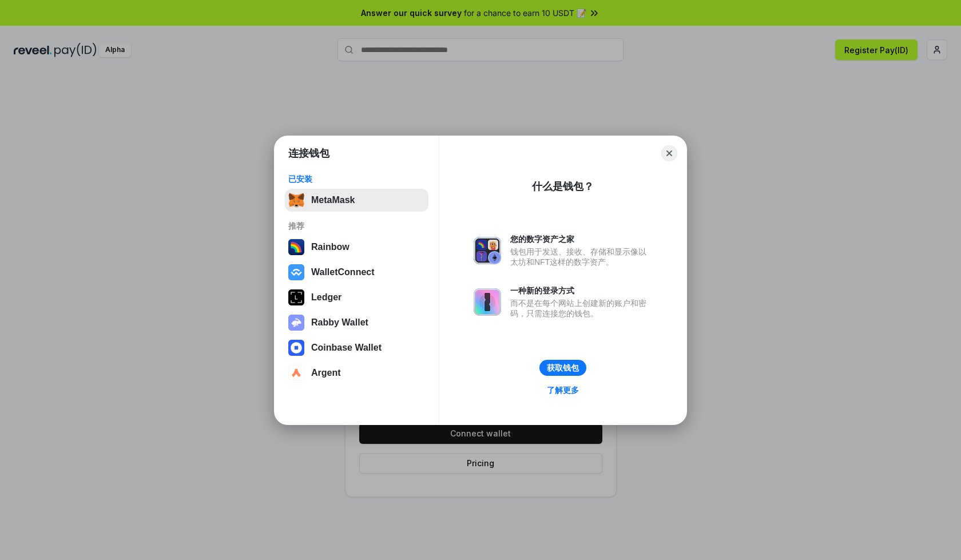 The height and width of the screenshot is (560, 961). Describe the element at coordinates (357, 322) in the screenshot. I see `button: Rabby Wallet` at that location.